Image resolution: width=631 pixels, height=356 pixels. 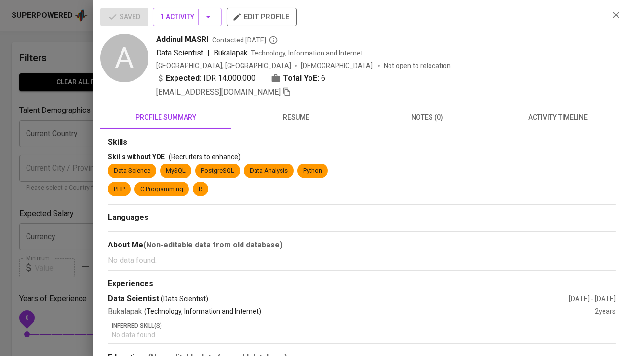 I want to click on span: 1 Activity, so click(x=187, y=17).